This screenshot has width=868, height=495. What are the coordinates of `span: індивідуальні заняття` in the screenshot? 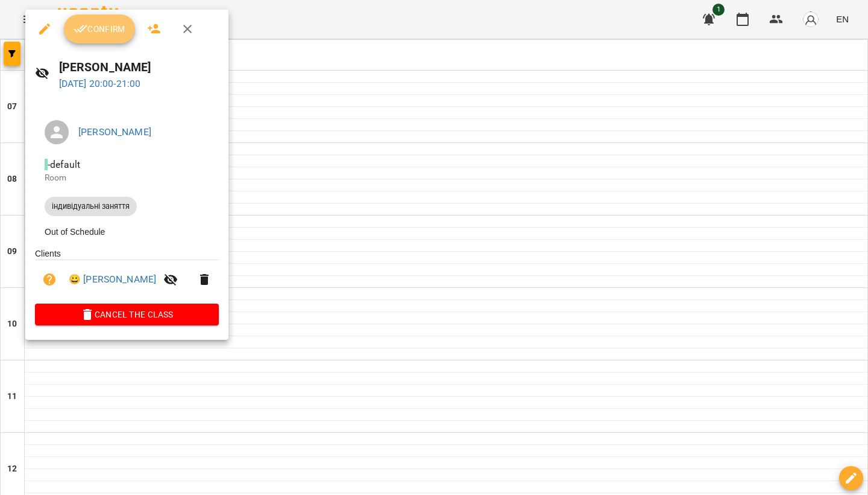 It's located at (90, 207).